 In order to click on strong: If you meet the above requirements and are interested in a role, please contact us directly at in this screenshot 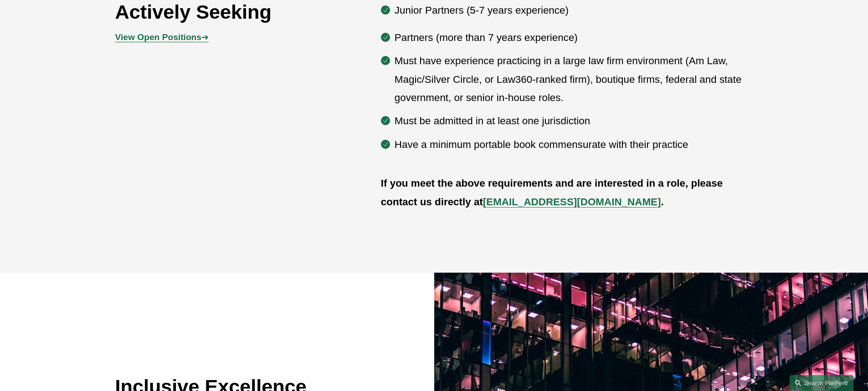, I will do `click(553, 192)`.